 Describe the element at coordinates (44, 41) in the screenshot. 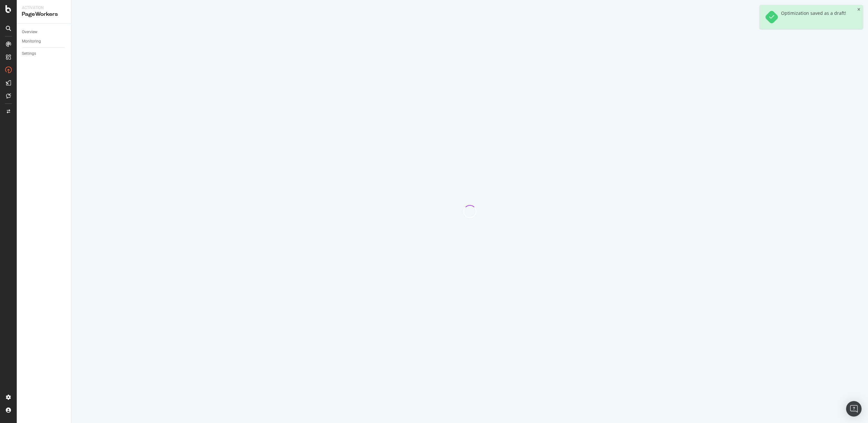

I see `a: Monitoring` at that location.